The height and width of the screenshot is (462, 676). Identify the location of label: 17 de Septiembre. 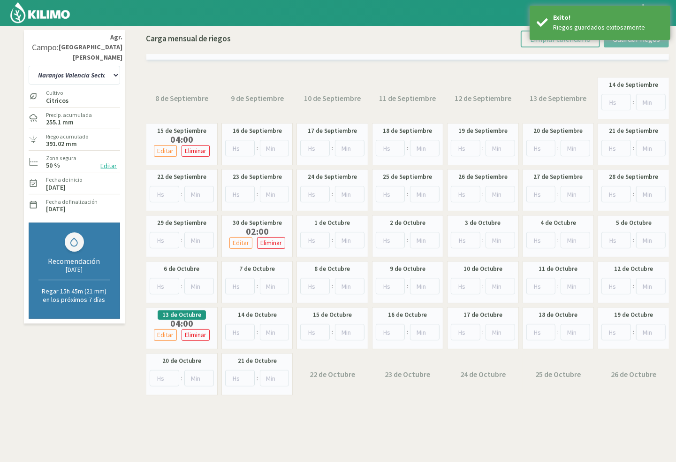
(332, 131).